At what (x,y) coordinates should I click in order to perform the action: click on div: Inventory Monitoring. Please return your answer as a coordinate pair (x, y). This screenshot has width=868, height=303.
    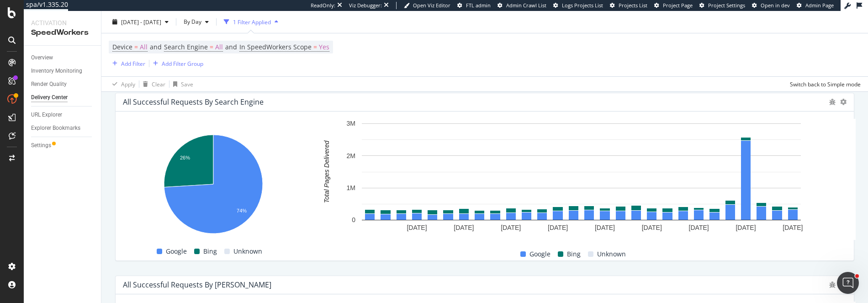
    Looking at the image, I should click on (56, 71).